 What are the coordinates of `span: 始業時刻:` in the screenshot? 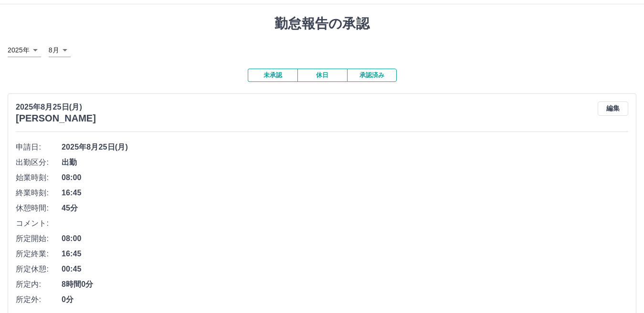 It's located at (39, 178).